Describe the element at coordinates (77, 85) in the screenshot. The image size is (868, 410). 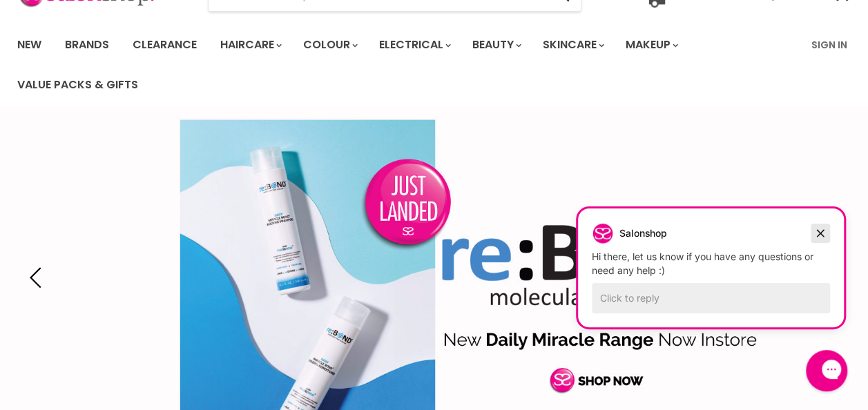
I see `a: Value Packs & Gifts` at that location.